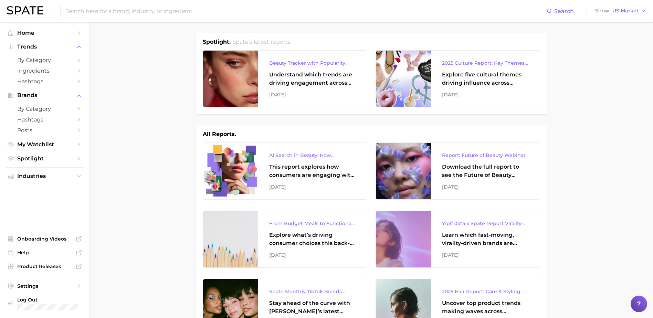 This screenshot has height=318, width=653. Describe the element at coordinates (45, 71) in the screenshot. I see `span: Ingredients` at that location.